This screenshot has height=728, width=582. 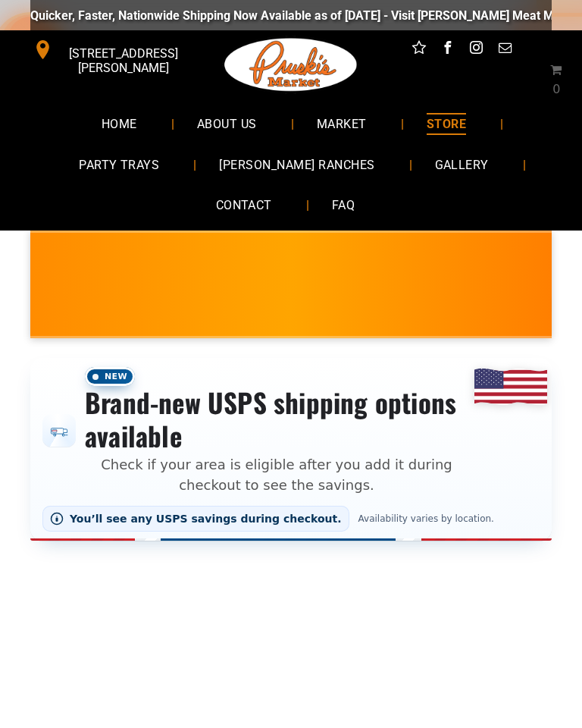 I want to click on a: CONTACT, so click(x=244, y=205).